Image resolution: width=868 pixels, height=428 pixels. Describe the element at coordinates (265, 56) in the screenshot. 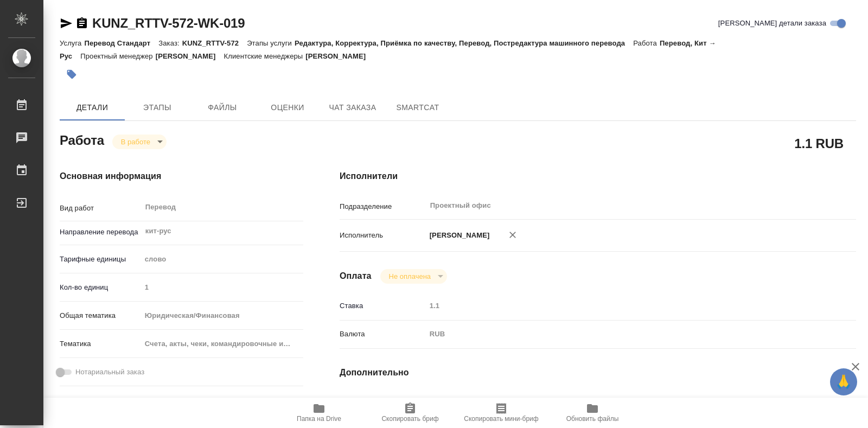

I see `p: Клиентские менеджеры` at that location.